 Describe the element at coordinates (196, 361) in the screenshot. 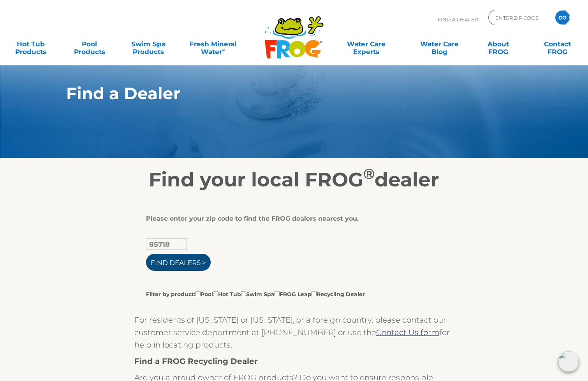

I see `strong: Find a FROG Recycling Dealer` at that location.